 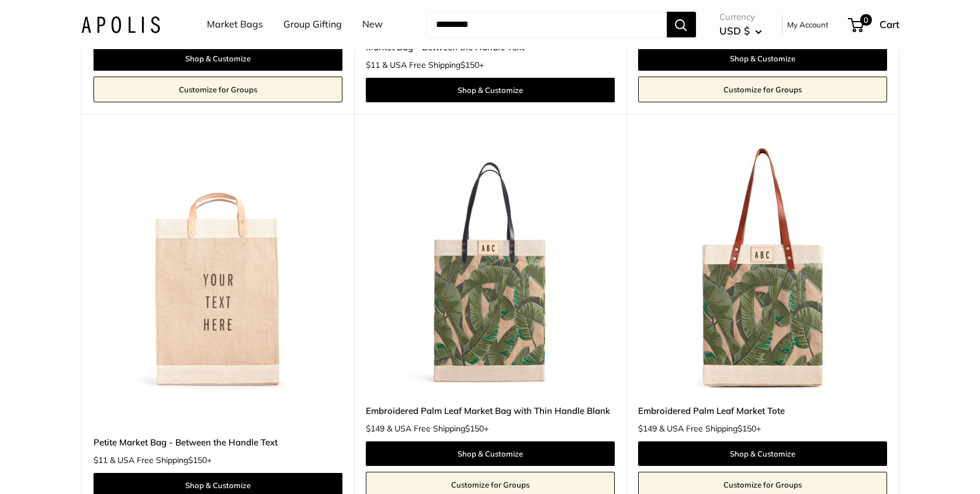 What do you see at coordinates (218, 267) in the screenshot?
I see `img: description_Make it yours with custom printed text.` at bounding box center [218, 267].